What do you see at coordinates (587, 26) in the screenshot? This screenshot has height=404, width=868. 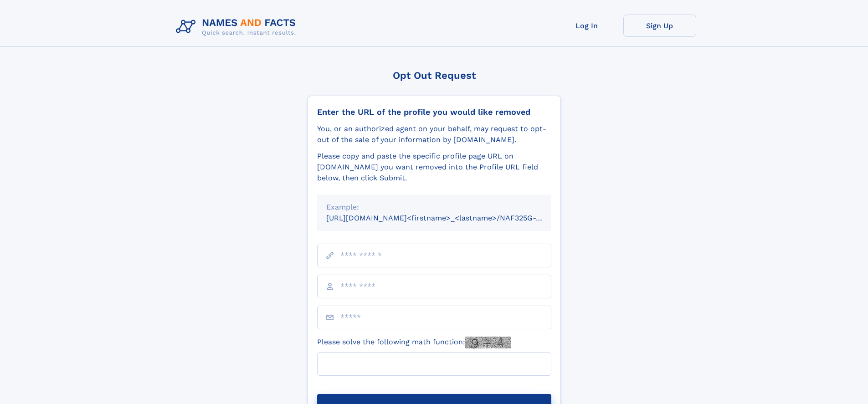 I see `a: Log In` at bounding box center [587, 26].